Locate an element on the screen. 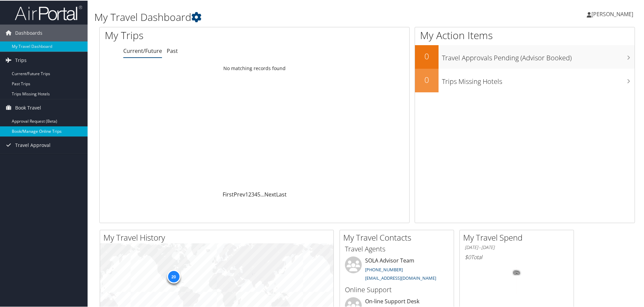 This screenshot has width=644, height=307. h1: My Trips is located at coordinates (190, 35).